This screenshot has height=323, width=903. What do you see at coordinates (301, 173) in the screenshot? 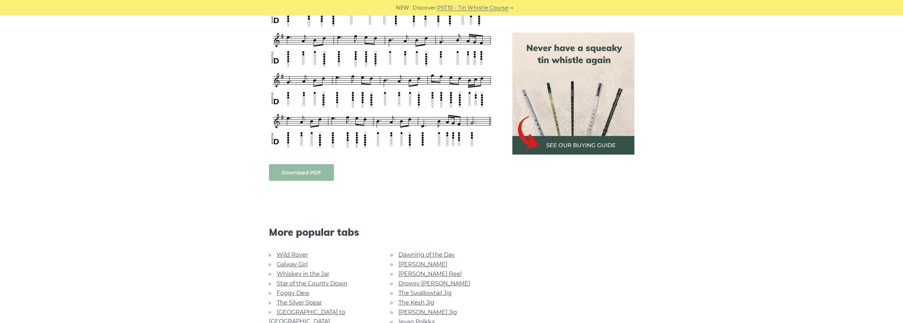
I see `a: Download PDF` at bounding box center [301, 173].